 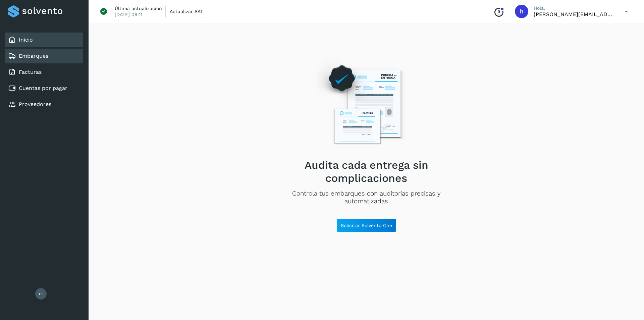 I want to click on button: Actualizar SAT, so click(x=186, y=11).